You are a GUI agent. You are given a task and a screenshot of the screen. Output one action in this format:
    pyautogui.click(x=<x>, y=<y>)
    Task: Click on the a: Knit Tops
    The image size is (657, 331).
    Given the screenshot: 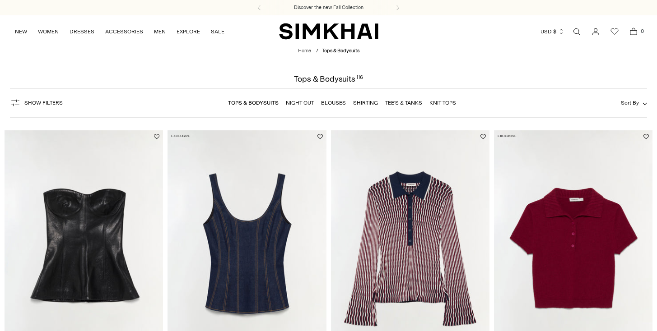 What is the action you would take?
    pyautogui.click(x=442, y=103)
    